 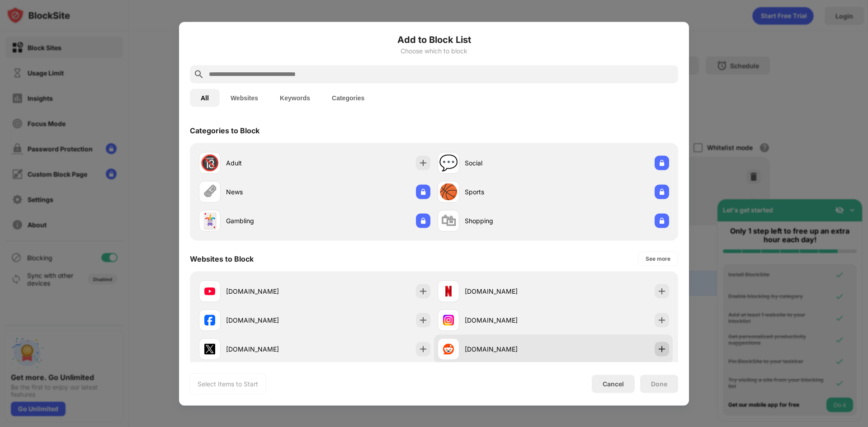 What do you see at coordinates (509, 192) in the screenshot?
I see `div: Sports` at bounding box center [509, 192].